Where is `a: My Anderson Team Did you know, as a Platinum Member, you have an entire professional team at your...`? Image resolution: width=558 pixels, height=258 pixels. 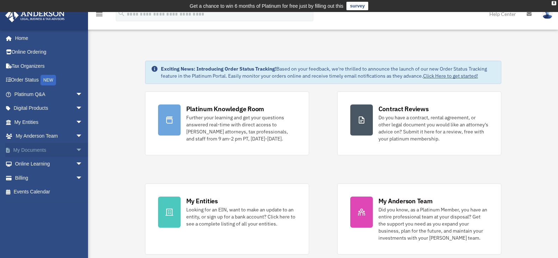
a: My Anderson Team Did you know, as a Platinum Member, you have an entire professional team at your... is located at coordinates (420, 218).